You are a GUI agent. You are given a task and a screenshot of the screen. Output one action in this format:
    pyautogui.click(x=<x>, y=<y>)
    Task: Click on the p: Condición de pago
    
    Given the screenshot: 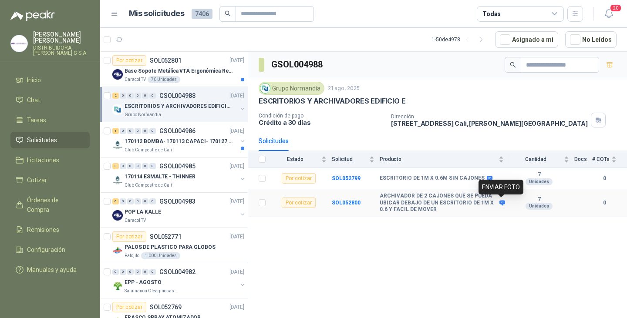 What is the action you would take?
    pyautogui.click(x=321, y=116)
    